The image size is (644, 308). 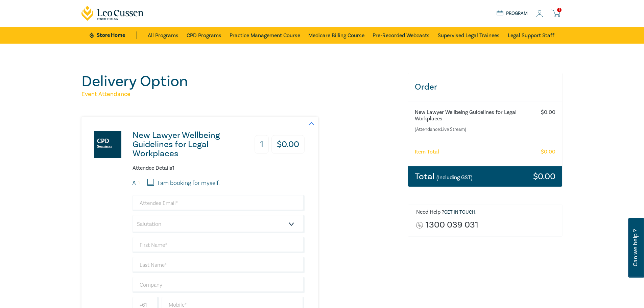 I want to click on small: 1, so click(x=139, y=183).